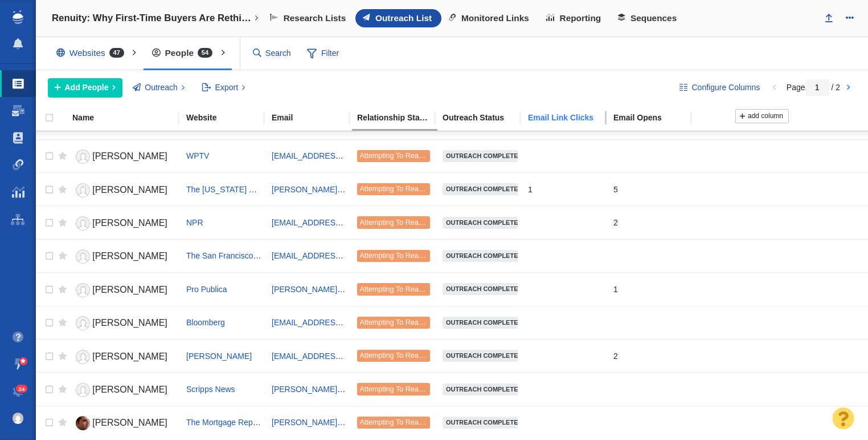 This screenshot has width=868, height=440. Describe the element at coordinates (765, 116) in the screenshot. I see `span: add column` at that location.